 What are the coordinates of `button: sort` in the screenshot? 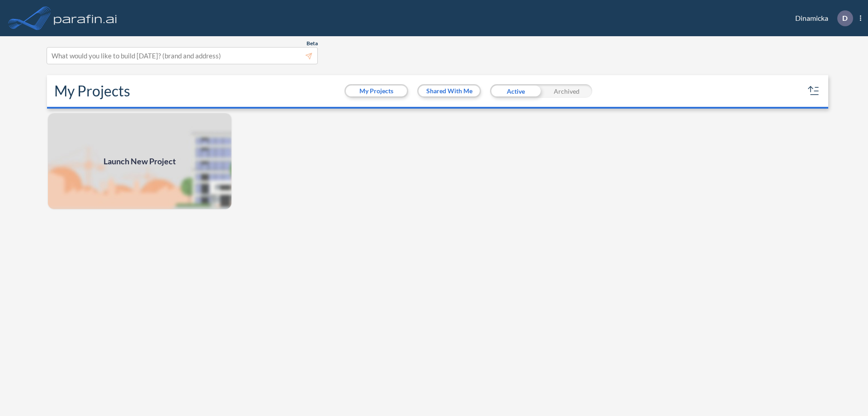 It's located at (814, 91).